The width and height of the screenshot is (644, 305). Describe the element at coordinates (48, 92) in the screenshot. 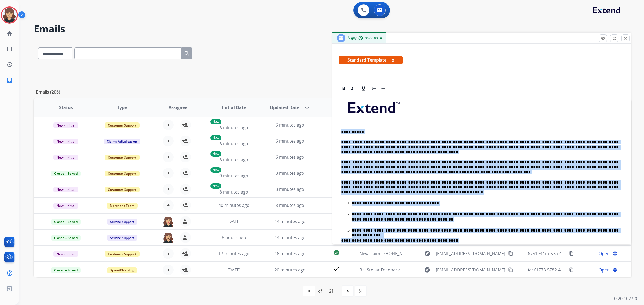

I see `p: Emails (206)` at that location.